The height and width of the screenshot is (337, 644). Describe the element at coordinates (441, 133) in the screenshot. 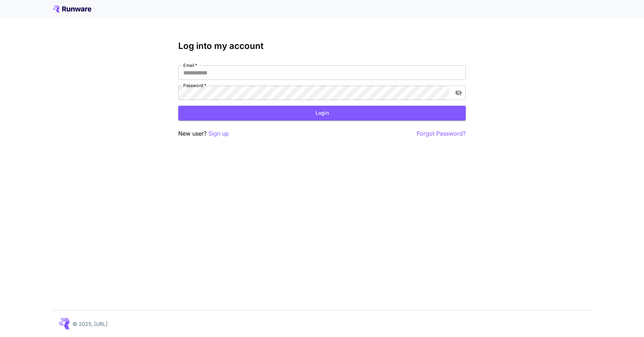

I see `button: Forgot Password?` at that location.